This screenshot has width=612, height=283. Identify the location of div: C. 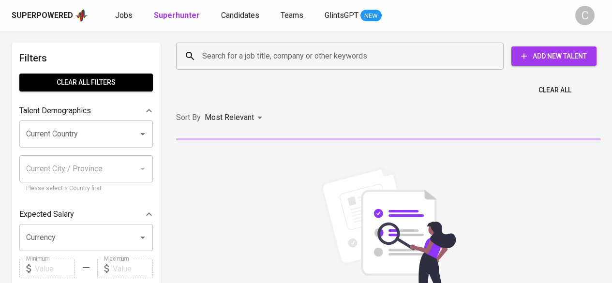
(585, 15).